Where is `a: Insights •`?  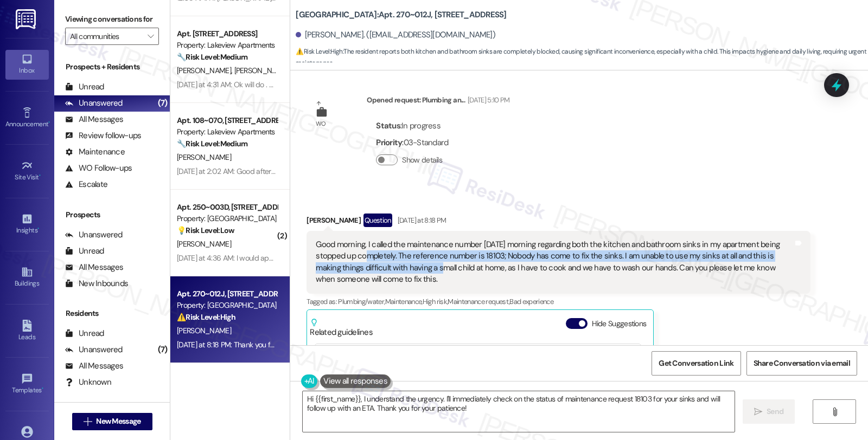 a: Insights • is located at coordinates (27, 224).